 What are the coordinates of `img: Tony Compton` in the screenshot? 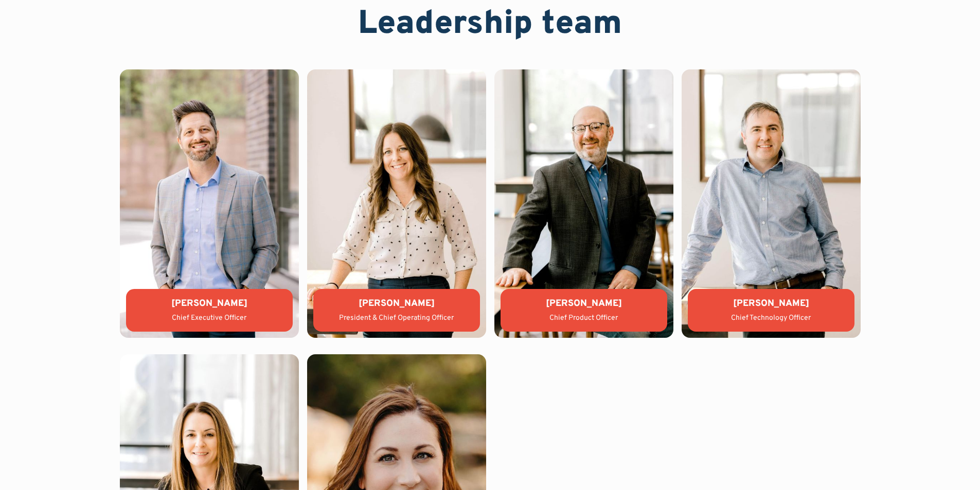 It's located at (771, 204).